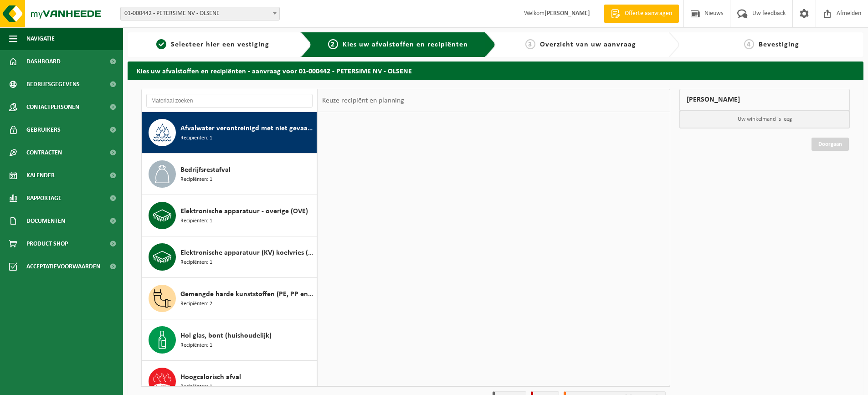 Image resolution: width=868 pixels, height=395 pixels. I want to click on button: Elektronische apparatuur - overige (OVE) Recipiënten: 1, so click(229, 215).